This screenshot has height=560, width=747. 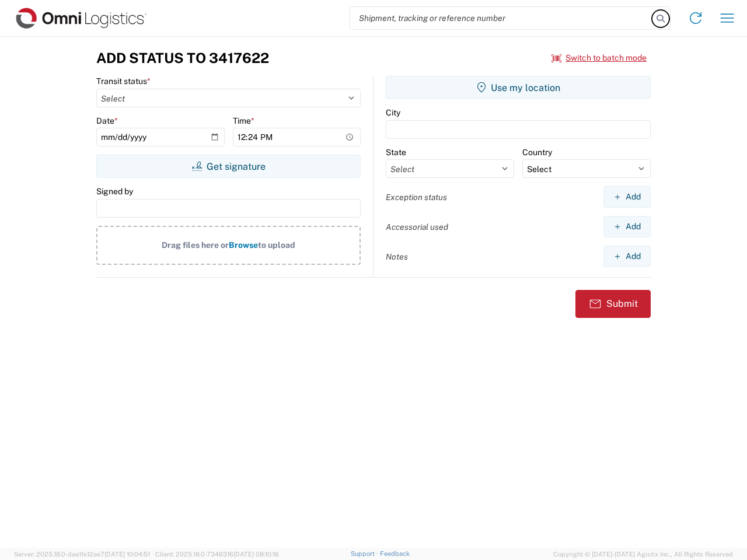 What do you see at coordinates (613, 304) in the screenshot?
I see `button: Submit` at bounding box center [613, 304].